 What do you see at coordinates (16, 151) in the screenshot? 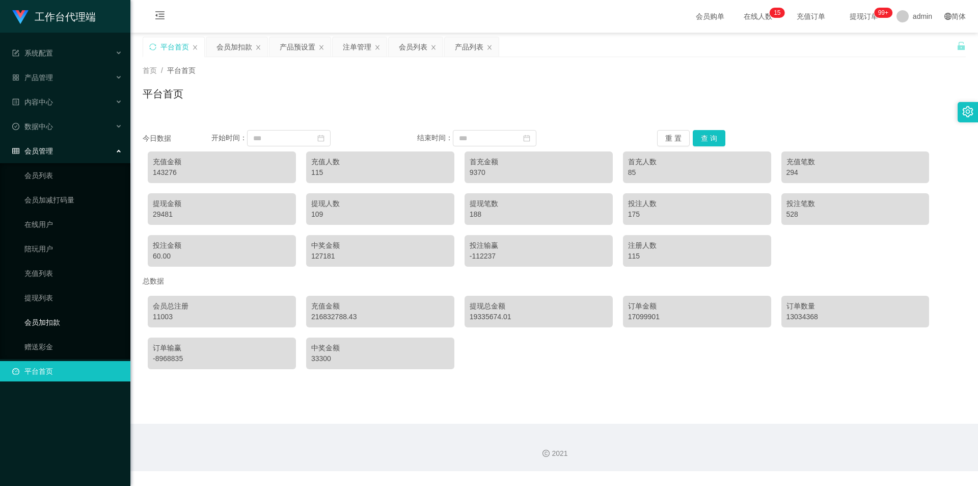
I see `i: 图标: table` at bounding box center [16, 151].